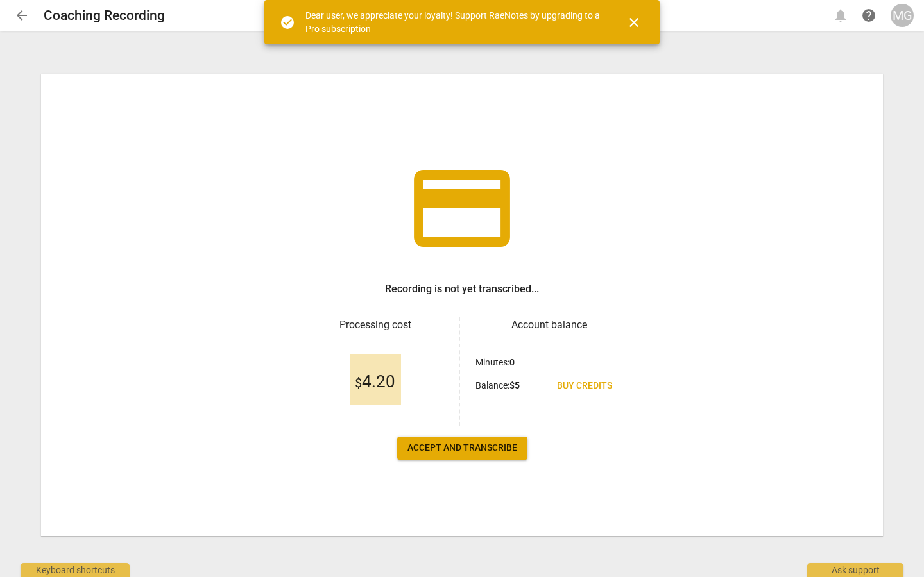  What do you see at coordinates (634, 22) in the screenshot?
I see `span: close` at bounding box center [634, 22].